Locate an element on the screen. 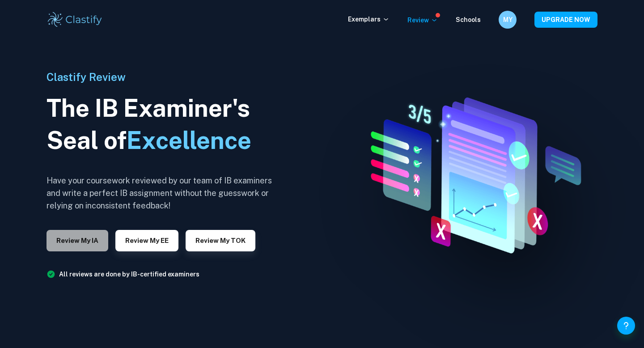 This screenshot has width=644, height=348. a: Review my IA is located at coordinates (77, 240).